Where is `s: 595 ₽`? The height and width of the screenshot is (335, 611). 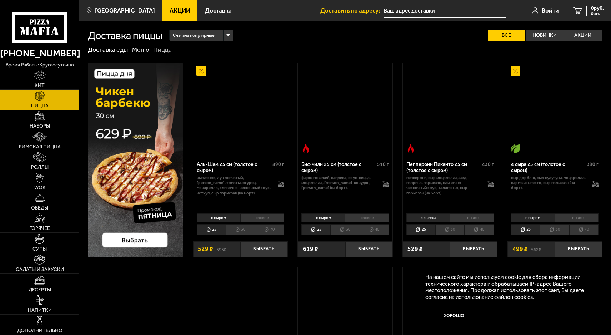
s: 595 ₽ is located at coordinates (221, 249).